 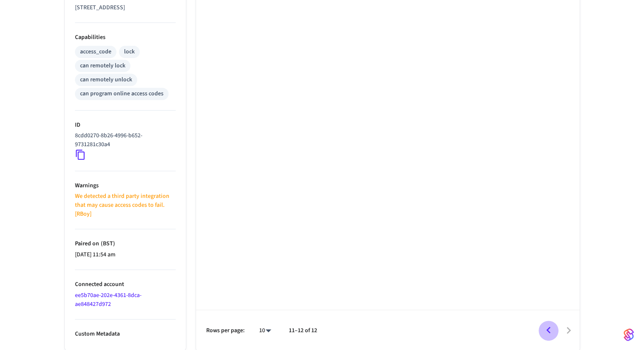 I want to click on p: Connected account, so click(x=125, y=284).